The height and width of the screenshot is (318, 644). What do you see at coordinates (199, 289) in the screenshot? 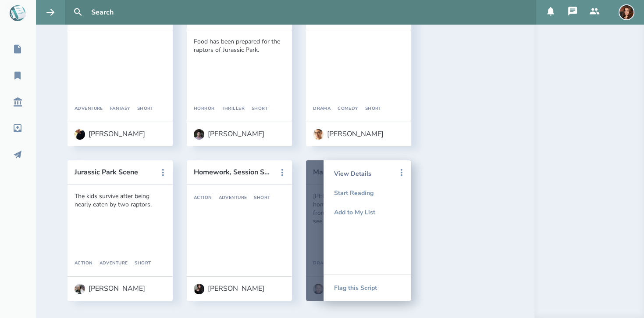
I see `img: user_1750874150-crop.jpg` at bounding box center [199, 289].